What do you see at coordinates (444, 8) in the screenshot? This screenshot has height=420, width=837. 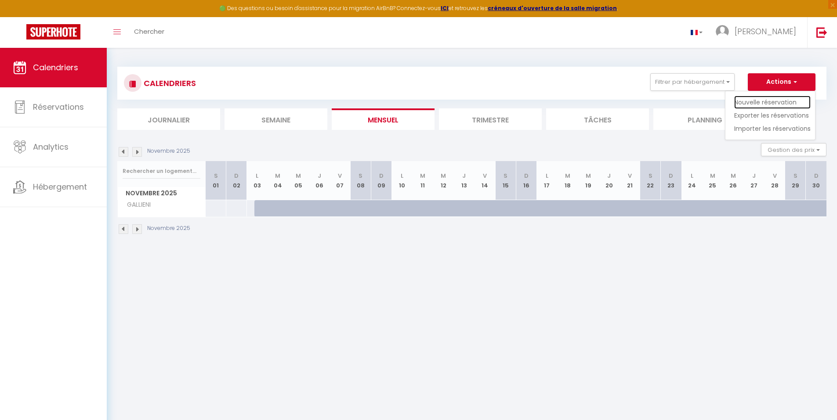 I see `strong: ICI` at bounding box center [444, 8].